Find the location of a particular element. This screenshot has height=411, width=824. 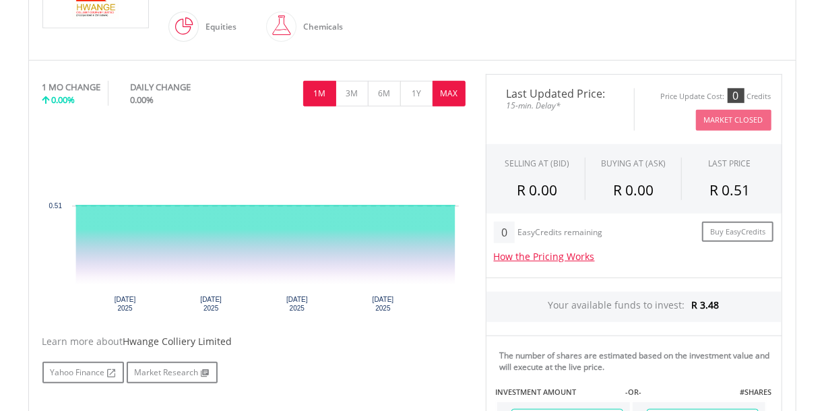

text: 0.51 is located at coordinates (55, 205).